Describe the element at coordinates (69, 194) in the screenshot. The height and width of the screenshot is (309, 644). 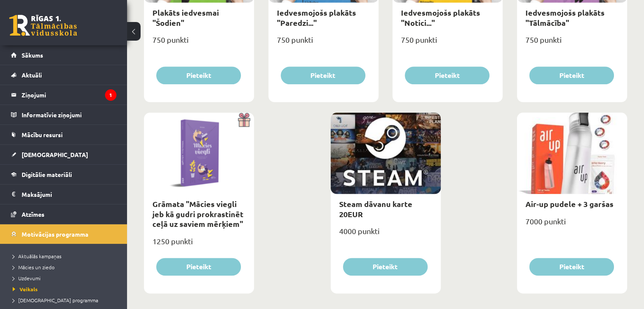
I see `legend: Maksājumi` at that location.